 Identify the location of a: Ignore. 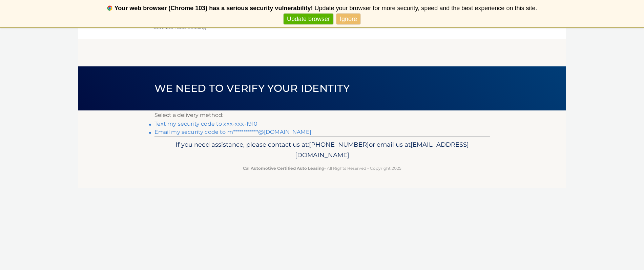
(348, 19).